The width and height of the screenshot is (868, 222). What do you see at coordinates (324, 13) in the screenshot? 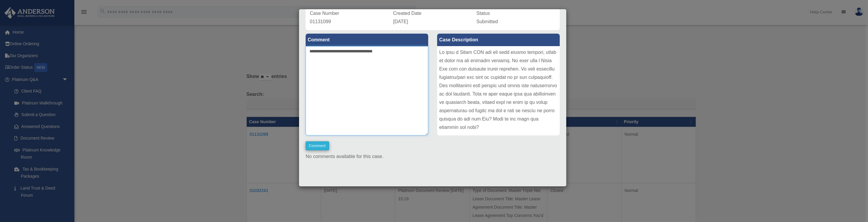
I see `span: Case Number` at bounding box center [324, 13].